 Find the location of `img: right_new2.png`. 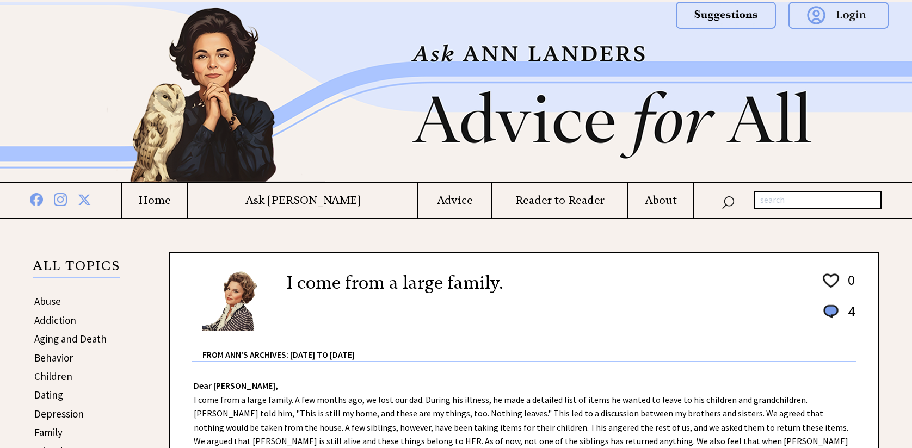

img: right_new2.png is located at coordinates (850, 92).